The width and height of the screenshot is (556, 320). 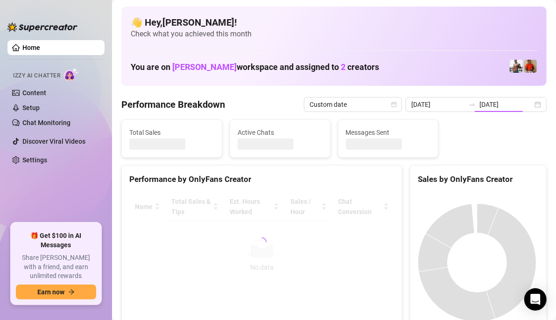 I want to click on img: JUSTIN, so click(x=516, y=66).